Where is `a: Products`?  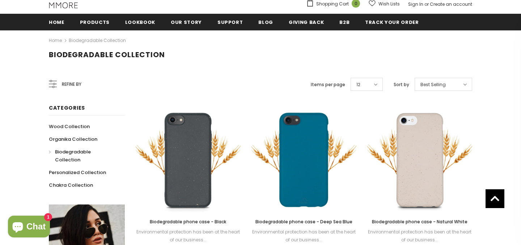
a: Products is located at coordinates (95, 22).